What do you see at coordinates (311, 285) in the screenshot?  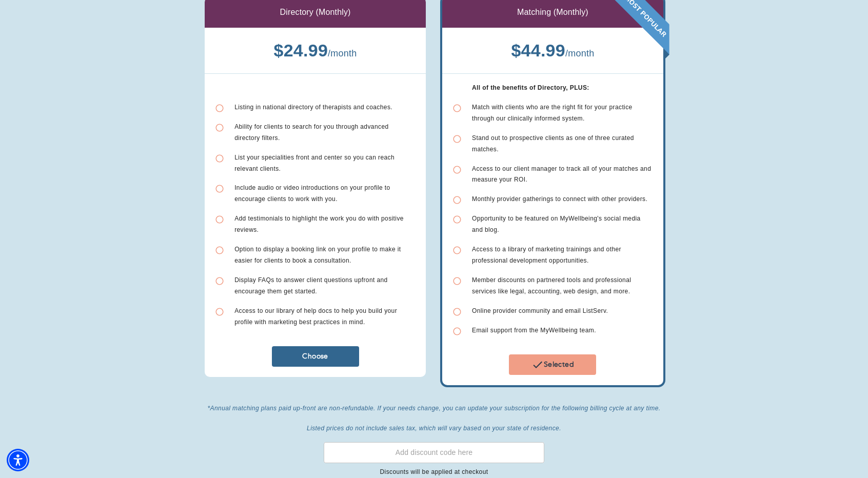 I see `span: Display FAQs to answer client questions upfront and encourage them get started.` at bounding box center [311, 285].